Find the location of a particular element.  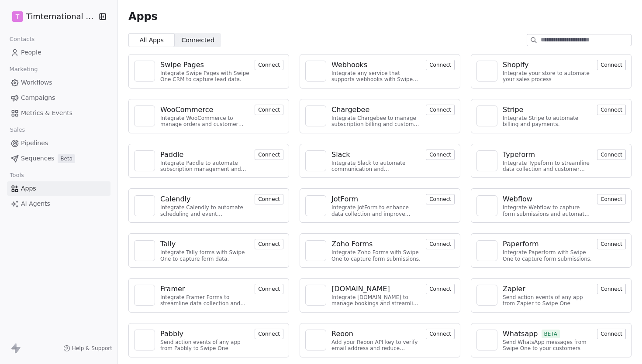

div: Integrate Paddle to automate subscription management and customer engagement. is located at coordinates (205, 166).